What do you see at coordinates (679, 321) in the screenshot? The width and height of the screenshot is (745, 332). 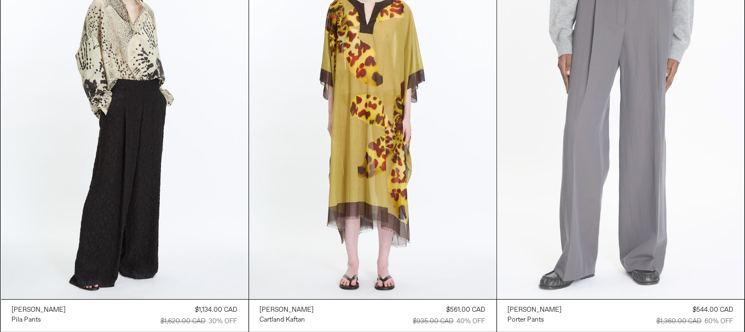 I see `div: $1,360.00 CAD` at bounding box center [679, 321].